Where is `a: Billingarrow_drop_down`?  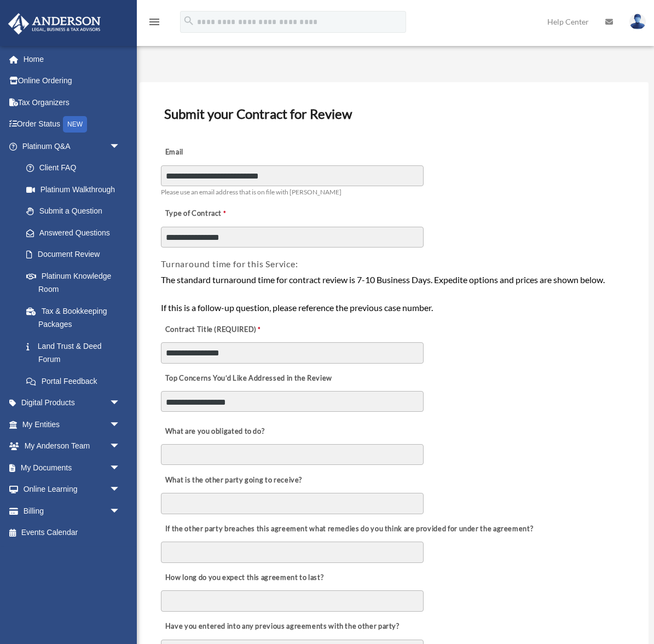
a: Billingarrow_drop_down is located at coordinates (72, 511).